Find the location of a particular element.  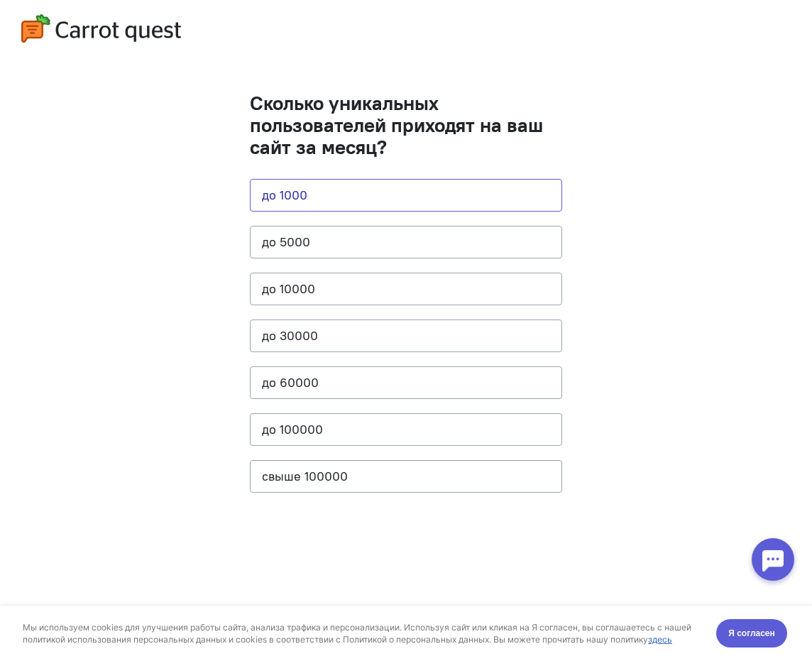

a: здесь is located at coordinates (660, 33).